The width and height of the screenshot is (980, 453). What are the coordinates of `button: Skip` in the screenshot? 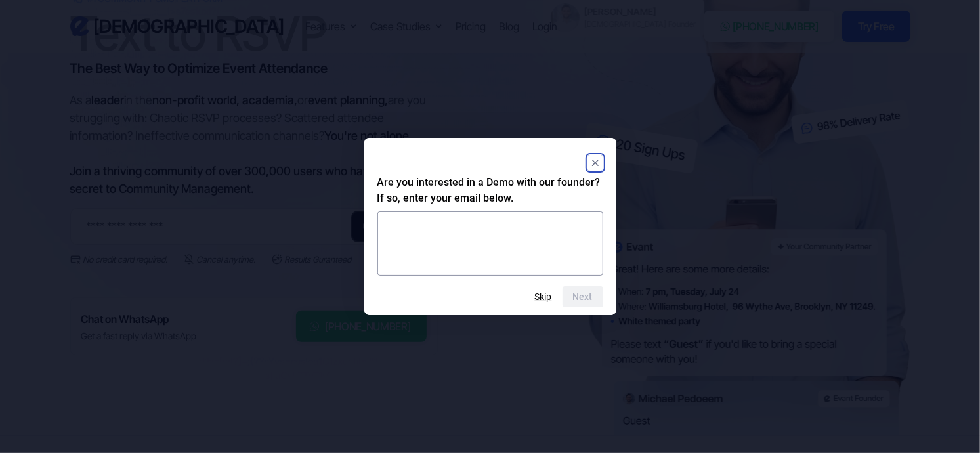 It's located at (543, 297).